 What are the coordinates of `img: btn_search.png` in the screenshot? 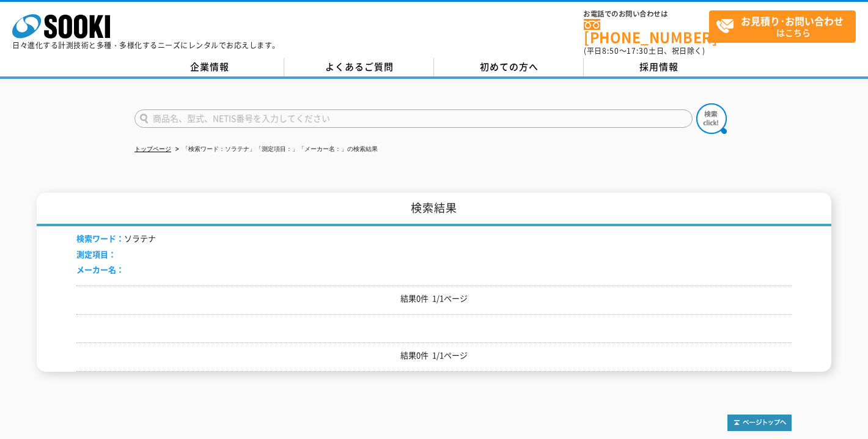 It's located at (711, 118).